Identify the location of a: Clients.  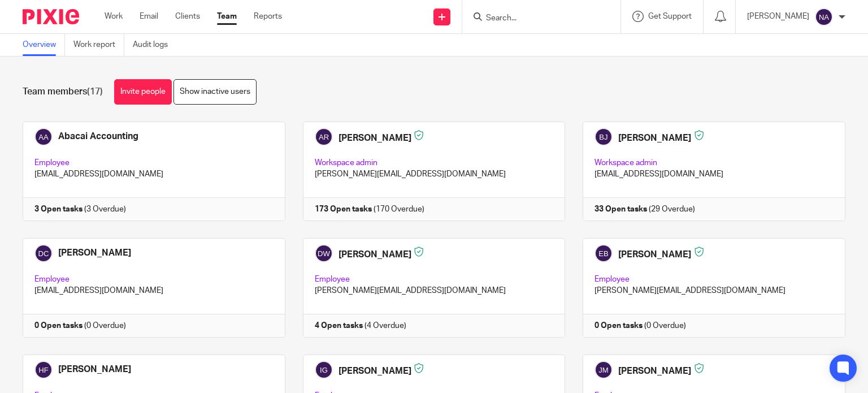
(187, 16).